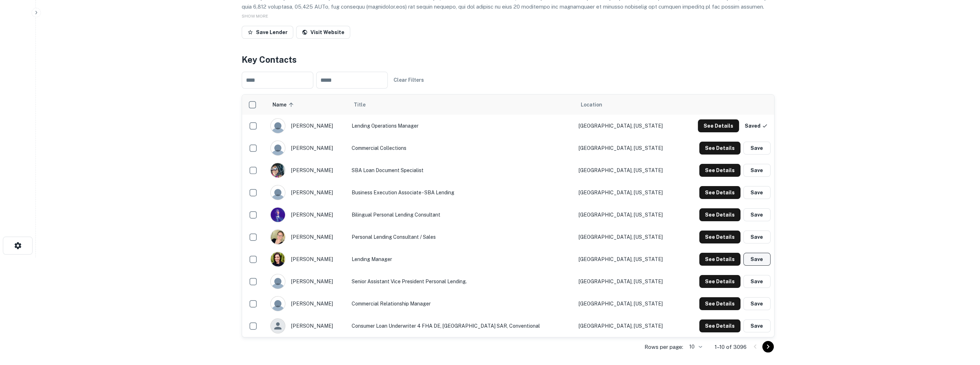 The height and width of the screenshot is (365, 980). Describe the element at coordinates (462, 281) in the screenshot. I see `td: Senior Assistant Vice President Personal Lending.` at that location.